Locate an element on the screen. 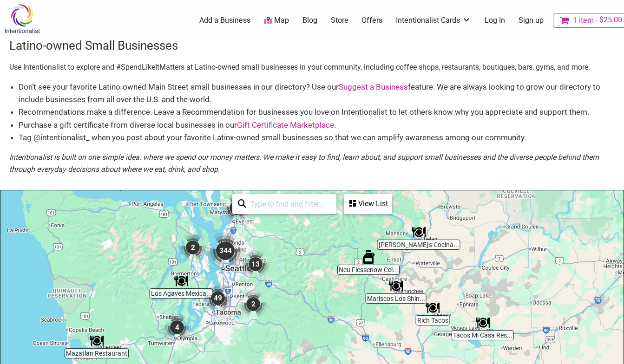  em: Intentionalist is built on one simple idea: where we spend our money matters. We make it easy to ... is located at coordinates (304, 163).